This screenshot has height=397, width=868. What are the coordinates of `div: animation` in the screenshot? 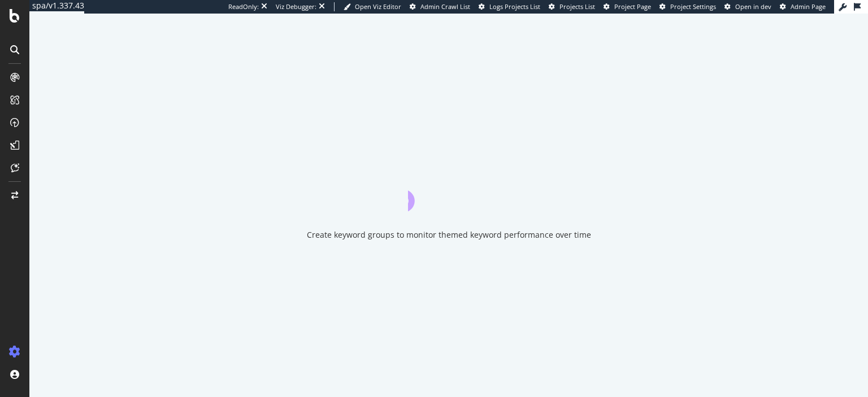 It's located at (449, 191).